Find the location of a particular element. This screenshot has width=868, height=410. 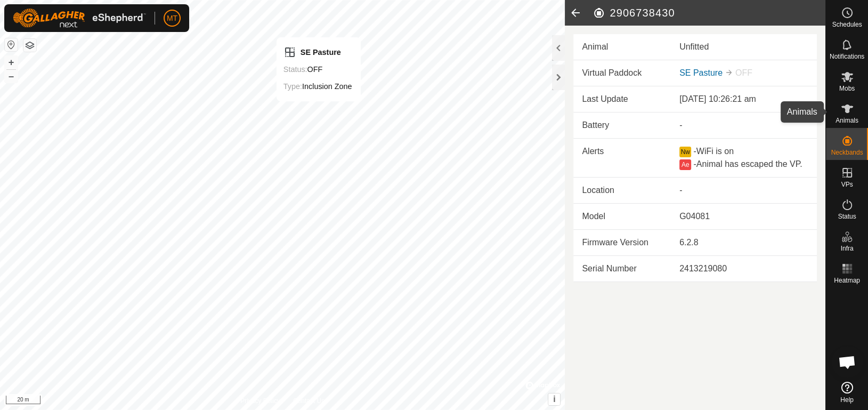

a: SE Pasture is located at coordinates (701, 73).